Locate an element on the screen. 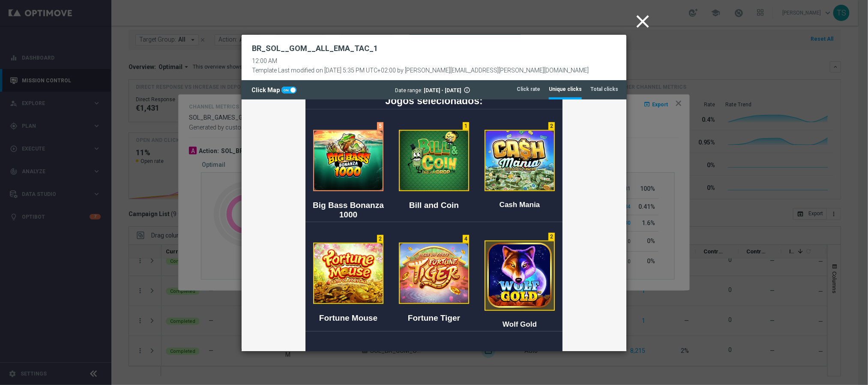 The width and height of the screenshot is (868, 385). span: Big Bass Bonanza 1000 is located at coordinates (107, 111).